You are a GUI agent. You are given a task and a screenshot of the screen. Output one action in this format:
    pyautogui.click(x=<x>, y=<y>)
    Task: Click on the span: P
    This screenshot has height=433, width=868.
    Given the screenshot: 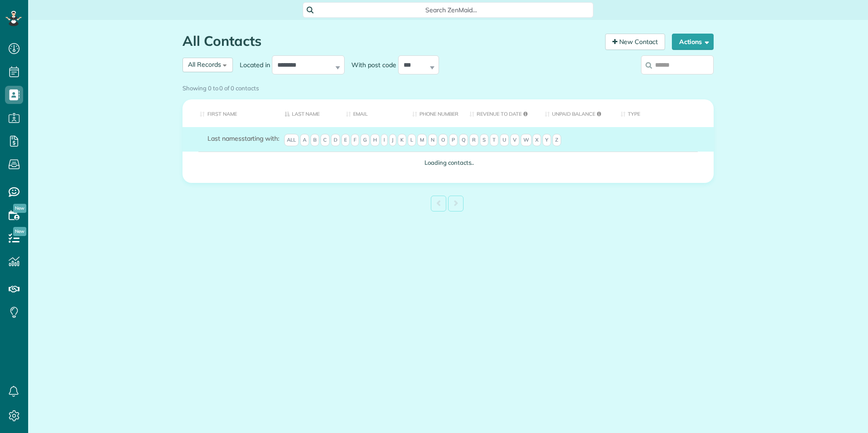 What is the action you would take?
    pyautogui.click(x=453, y=141)
    